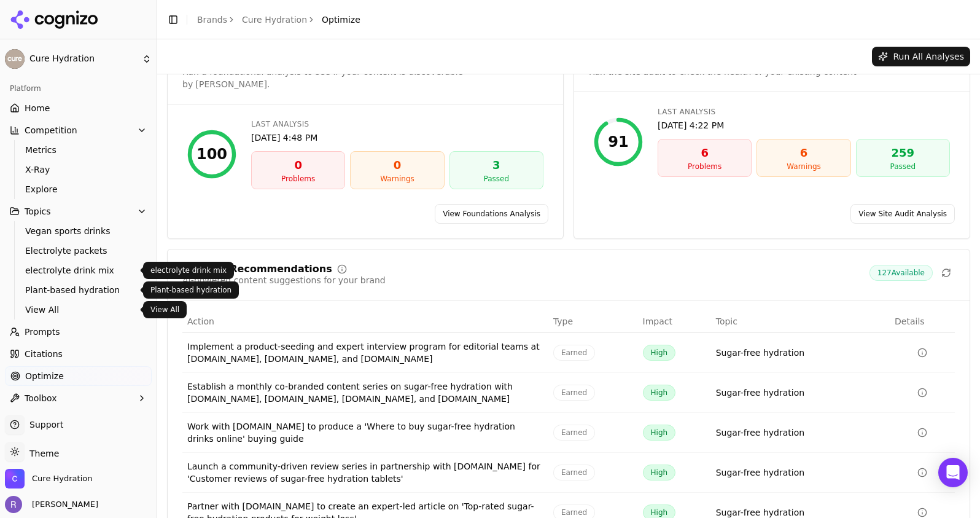  I want to click on span: Plant-based hydration, so click(79, 290).